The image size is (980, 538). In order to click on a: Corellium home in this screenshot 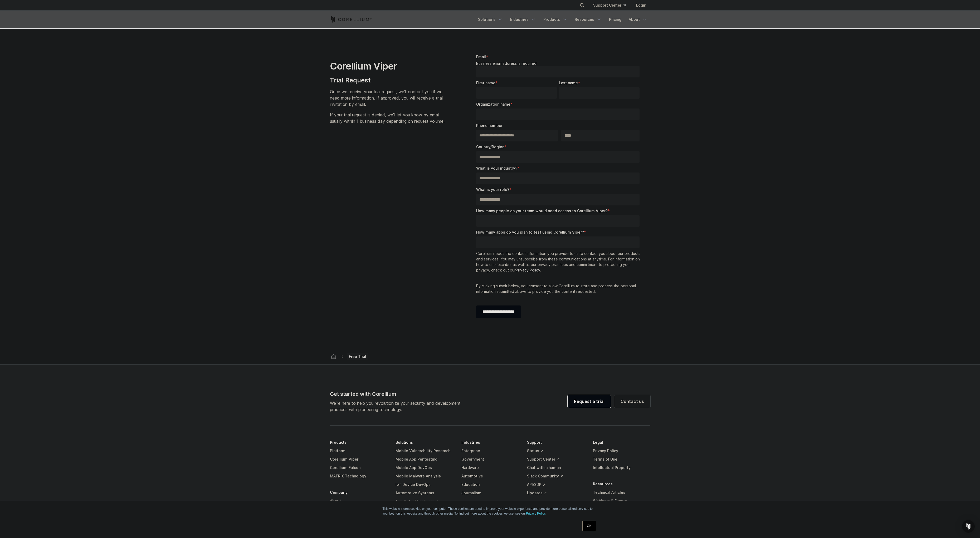, I will do `click(333, 357)`.